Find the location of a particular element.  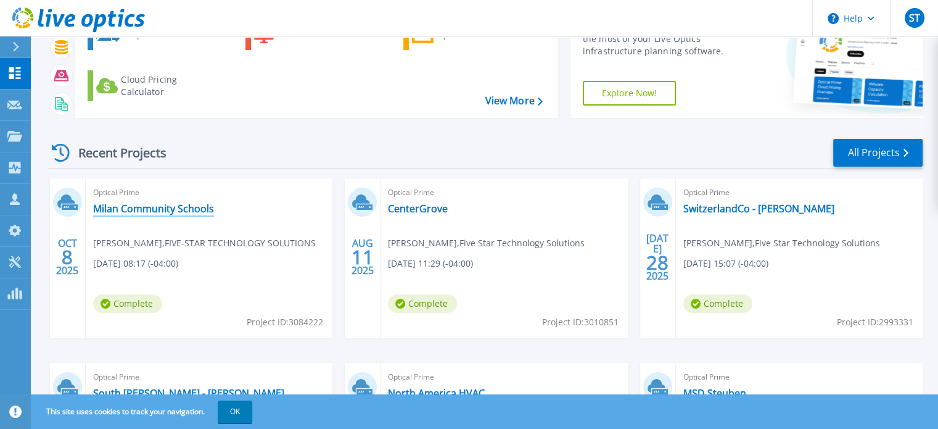

a: View More is located at coordinates (513, 101).